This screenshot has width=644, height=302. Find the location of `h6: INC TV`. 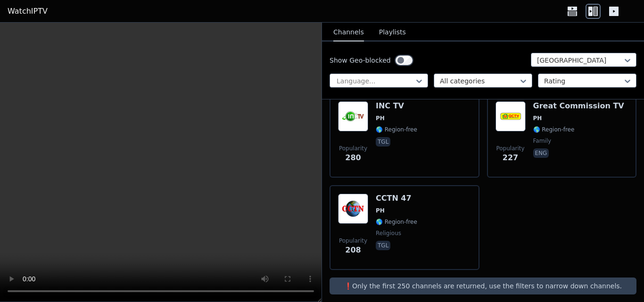

h6: INC TV is located at coordinates (396, 106).